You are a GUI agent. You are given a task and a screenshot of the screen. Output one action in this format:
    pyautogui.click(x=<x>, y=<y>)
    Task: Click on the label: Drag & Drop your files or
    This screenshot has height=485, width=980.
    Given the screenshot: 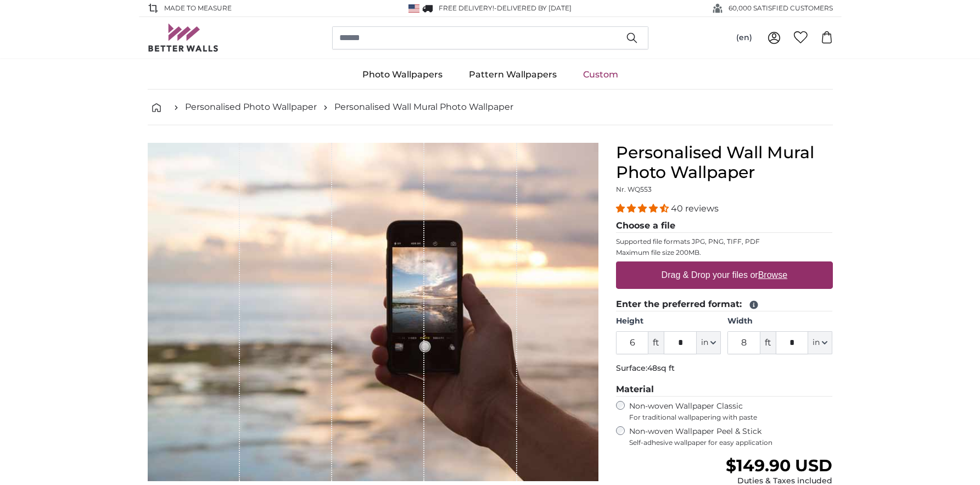 What is the action you would take?
    pyautogui.click(x=724, y=275)
    